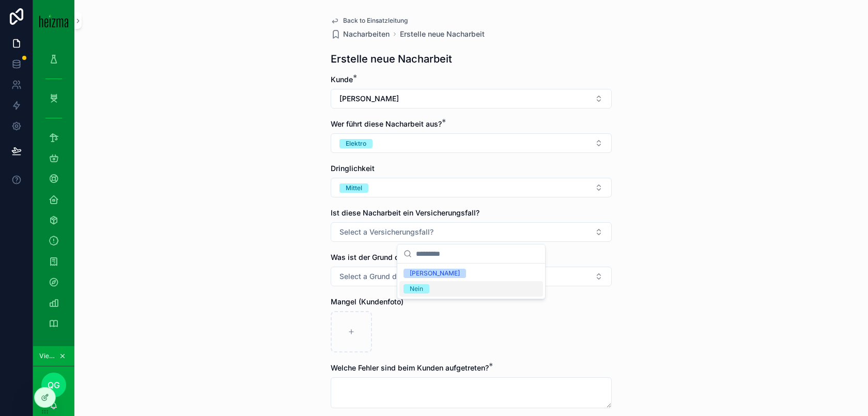  I want to click on span: Viewing as Qlirim, so click(48, 356).